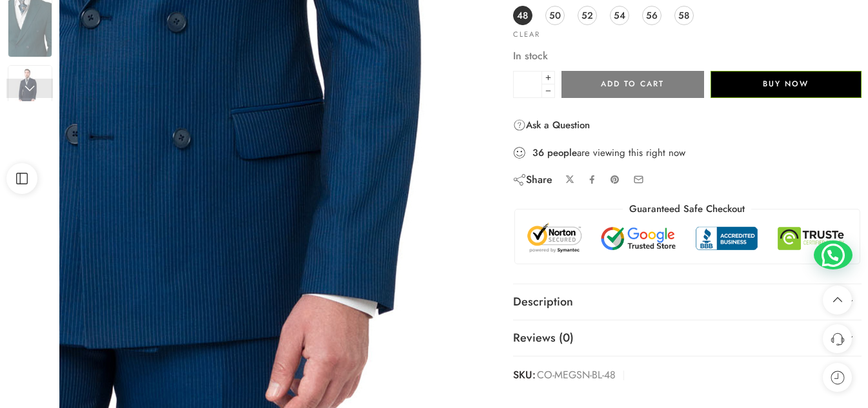 The width and height of the screenshot is (868, 408). What do you see at coordinates (533, 180) in the screenshot?
I see `div: Share` at bounding box center [533, 180].